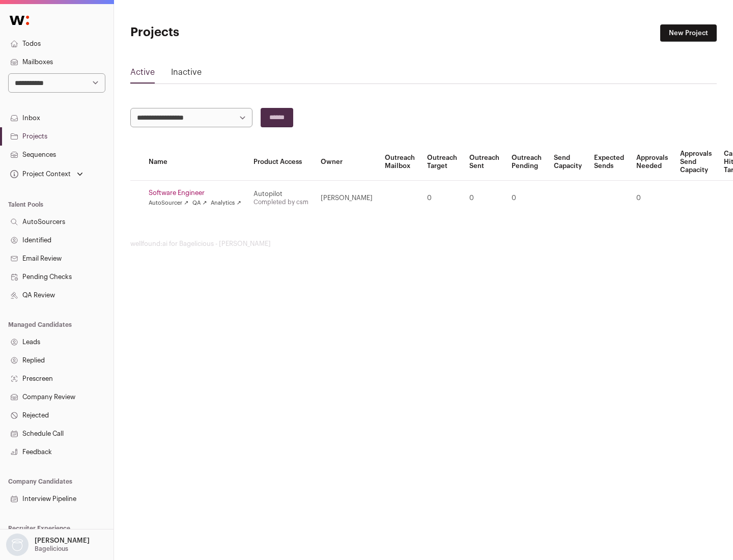 This screenshot has height=560, width=733. Describe the element at coordinates (281, 194) in the screenshot. I see `div: Autopilot` at that location.